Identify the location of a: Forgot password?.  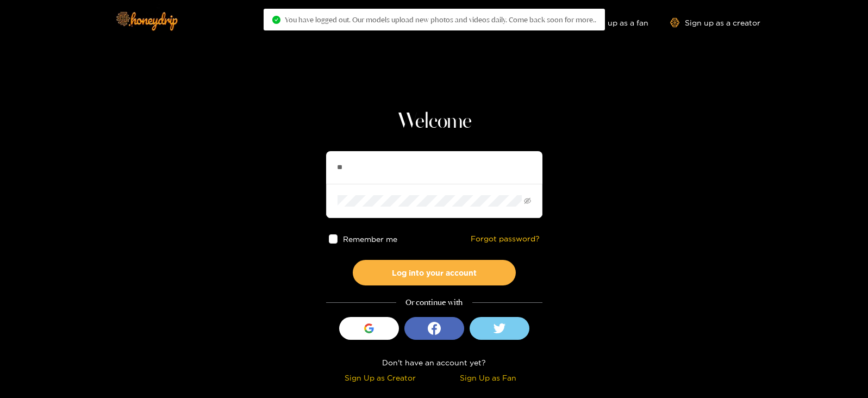
(505, 239).